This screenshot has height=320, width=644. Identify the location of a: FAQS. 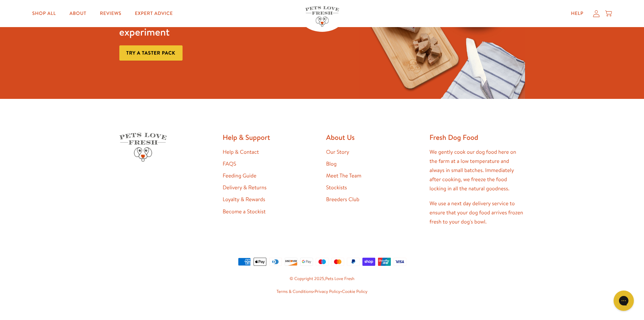
(230, 164).